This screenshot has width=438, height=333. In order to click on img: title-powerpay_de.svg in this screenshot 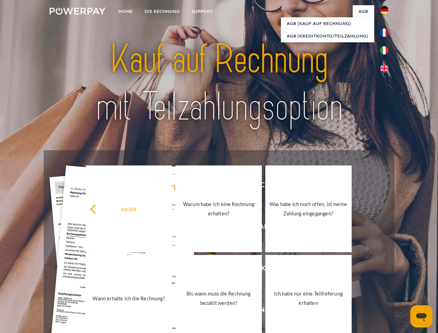, I will do `click(219, 83)`.